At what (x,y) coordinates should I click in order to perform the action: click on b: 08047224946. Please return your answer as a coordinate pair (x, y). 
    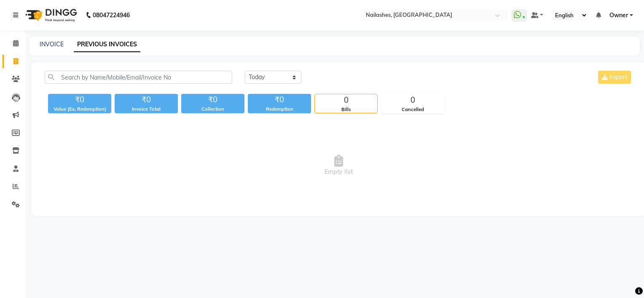
    Looking at the image, I should click on (111, 15).